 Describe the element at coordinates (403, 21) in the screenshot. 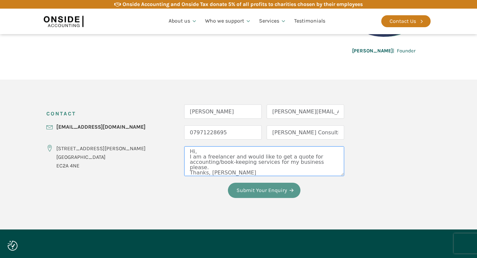

I see `div: Contact Us` at that location.